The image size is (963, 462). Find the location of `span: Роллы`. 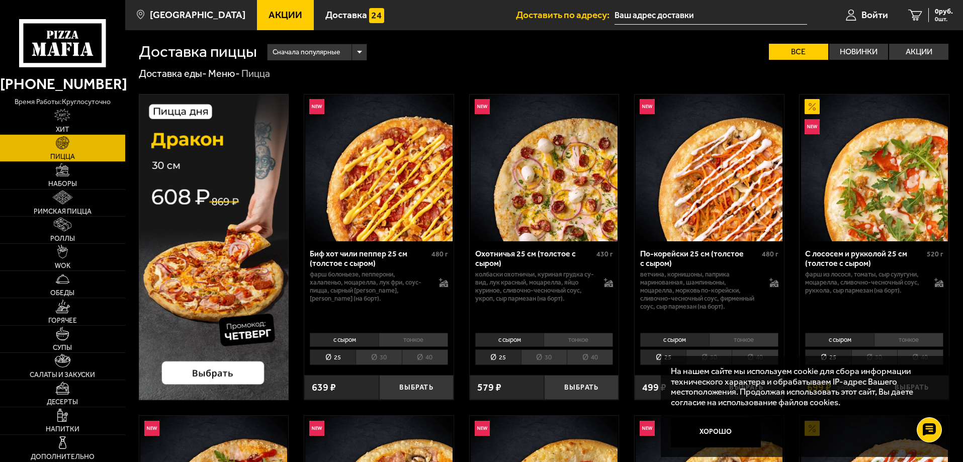

span: Роллы is located at coordinates (62, 239).